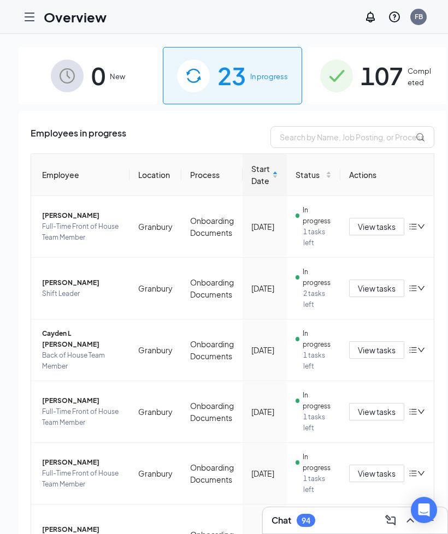 Image resolution: width=448 pixels, height=534 pixels. What do you see at coordinates (232, 75) in the screenshot?
I see `span: 23` at bounding box center [232, 75].